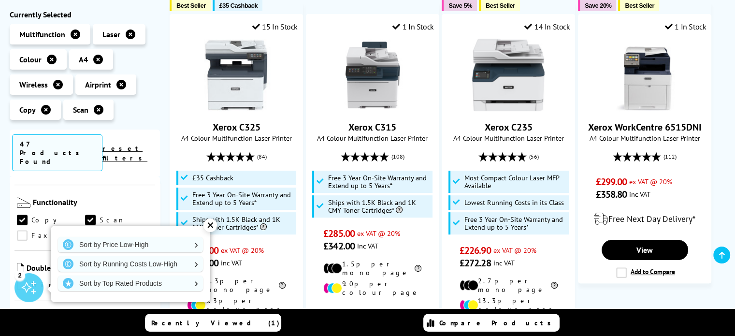 The width and height of the screenshot is (735, 336). What do you see at coordinates (42, 34) in the screenshot?
I see `span: Multifunction` at bounding box center [42, 34].